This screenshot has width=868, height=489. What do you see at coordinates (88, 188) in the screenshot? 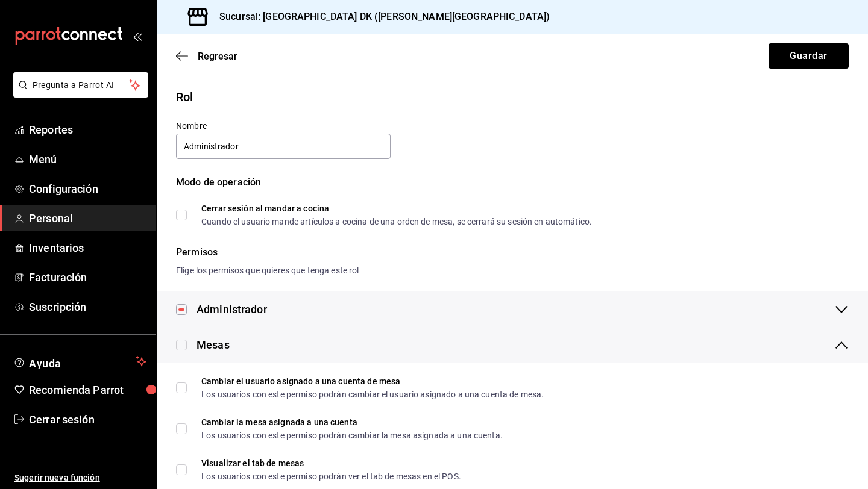
I see `span: Configuración` at bounding box center [88, 188].